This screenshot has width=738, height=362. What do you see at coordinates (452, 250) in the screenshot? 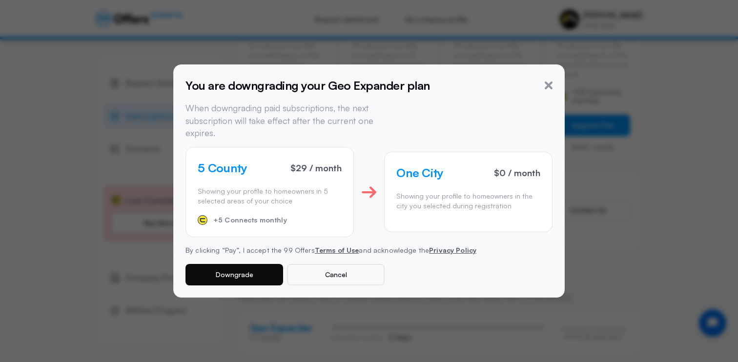
I see `a: Privacy Policy` at bounding box center [452, 250].